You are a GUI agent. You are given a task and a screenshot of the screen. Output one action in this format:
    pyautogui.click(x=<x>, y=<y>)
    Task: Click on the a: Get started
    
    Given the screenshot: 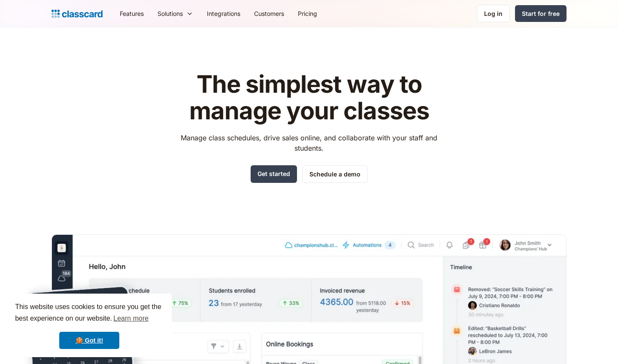 What is the action you would take?
    pyautogui.click(x=274, y=174)
    